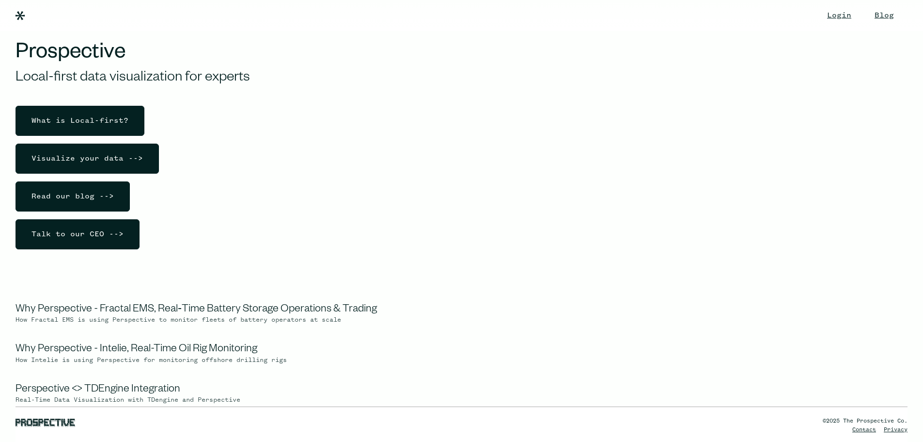 Image resolution: width=923 pixels, height=442 pixels. What do you see at coordinates (78, 234) in the screenshot?
I see `a: Talk to our CEO -->` at bounding box center [78, 234].